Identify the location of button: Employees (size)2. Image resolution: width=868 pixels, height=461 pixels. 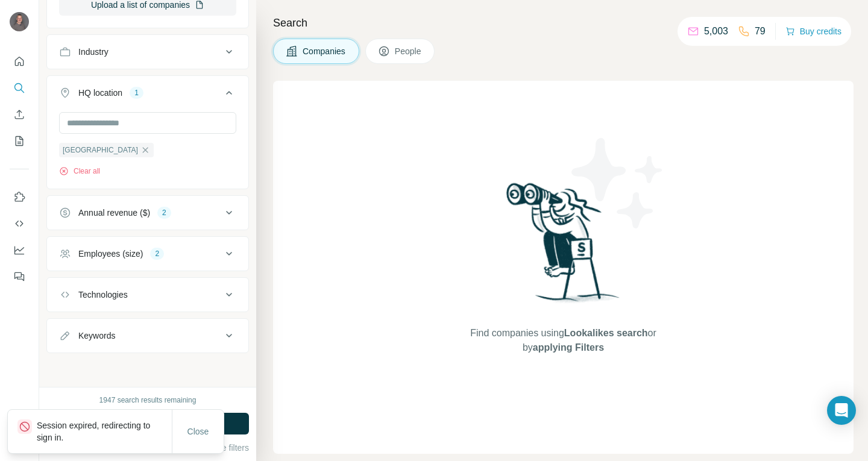
(148, 253).